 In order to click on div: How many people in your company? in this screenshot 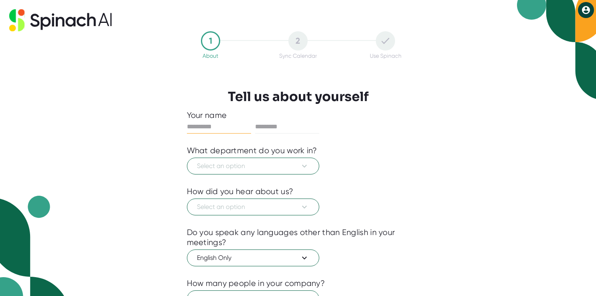, I will do `click(256, 283)`.